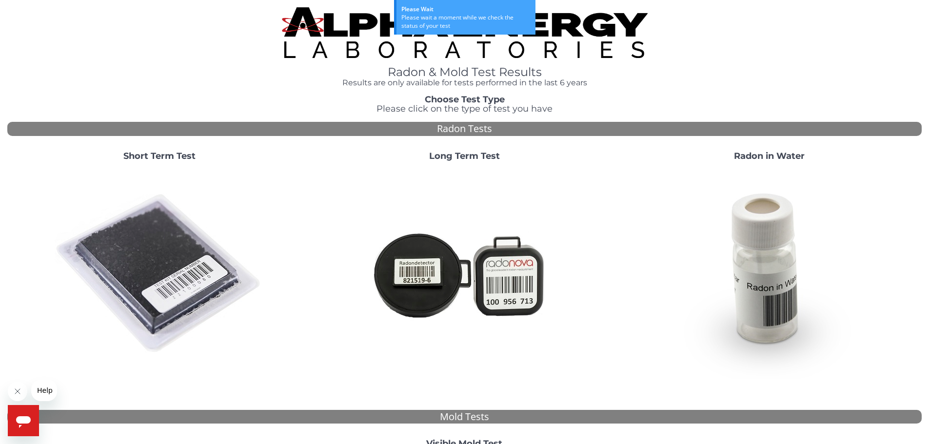 This screenshot has height=444, width=929. Describe the element at coordinates (466, 21) in the screenshot. I see `div: Please wait a moment while we check the status of your test` at that location.